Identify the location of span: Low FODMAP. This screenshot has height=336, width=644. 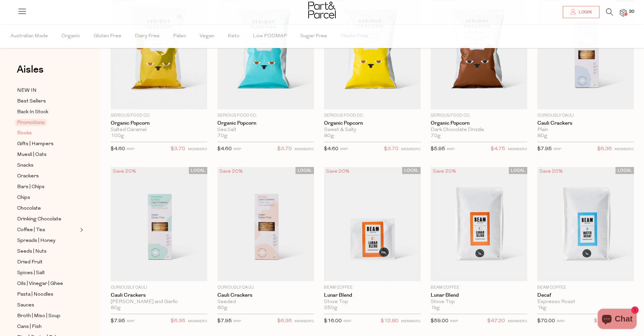
(269, 36).